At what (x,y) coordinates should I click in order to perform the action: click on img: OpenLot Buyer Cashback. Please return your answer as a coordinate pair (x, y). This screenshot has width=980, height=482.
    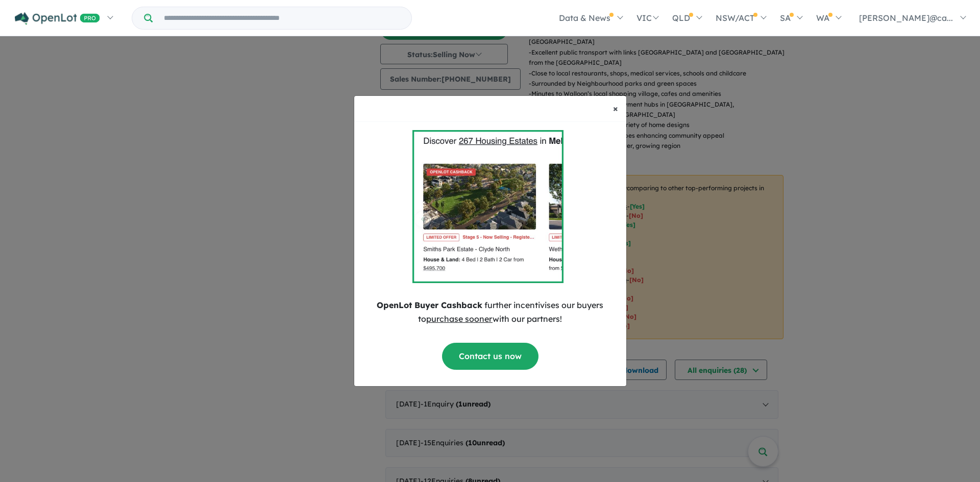
    Looking at the image, I should click on (488, 207).